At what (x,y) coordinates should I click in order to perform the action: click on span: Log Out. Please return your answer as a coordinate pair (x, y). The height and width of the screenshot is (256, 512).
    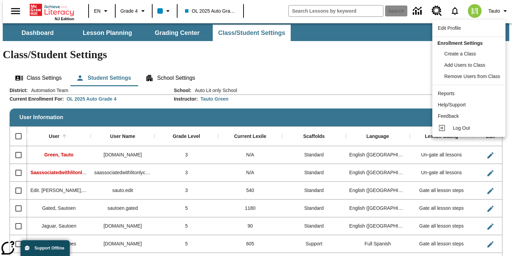
    Looking at the image, I should click on (462, 128).